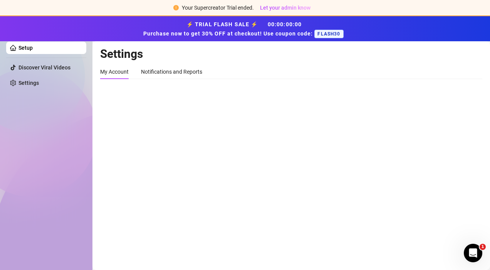 The width and height of the screenshot is (490, 270). Describe the element at coordinates (176, 8) in the screenshot. I see `span: exclamation-circle` at that location.